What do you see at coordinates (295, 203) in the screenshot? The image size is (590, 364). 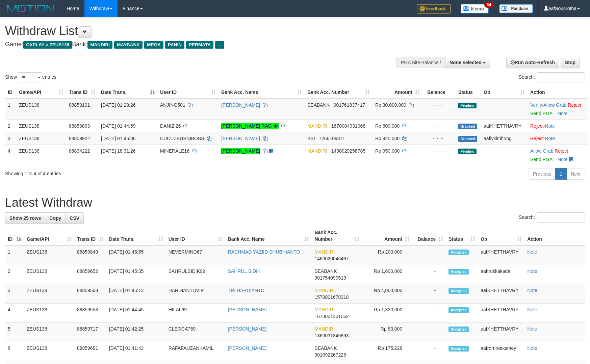 I see `h1: Latest Withdraw` at bounding box center [295, 203].